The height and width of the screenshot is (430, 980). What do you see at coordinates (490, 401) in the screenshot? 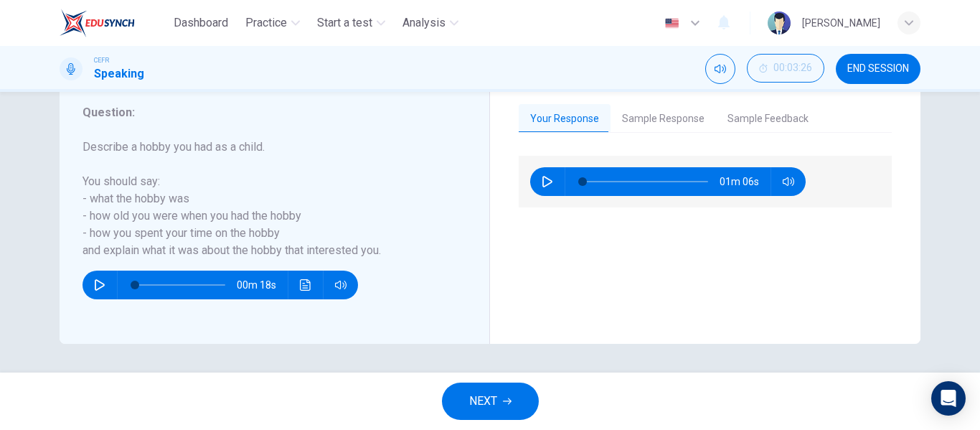
I see `button: NEXT` at bounding box center [490, 401].